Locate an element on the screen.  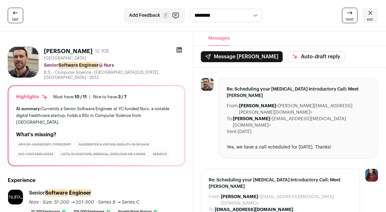
span: esc is located at coordinates (370, 19).